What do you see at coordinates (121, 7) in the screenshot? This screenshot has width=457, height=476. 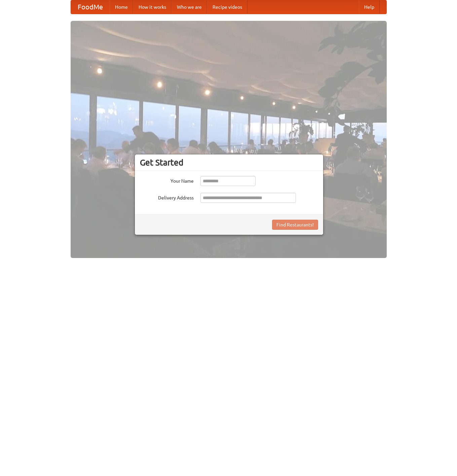 I see `a: Home` at bounding box center [121, 7].